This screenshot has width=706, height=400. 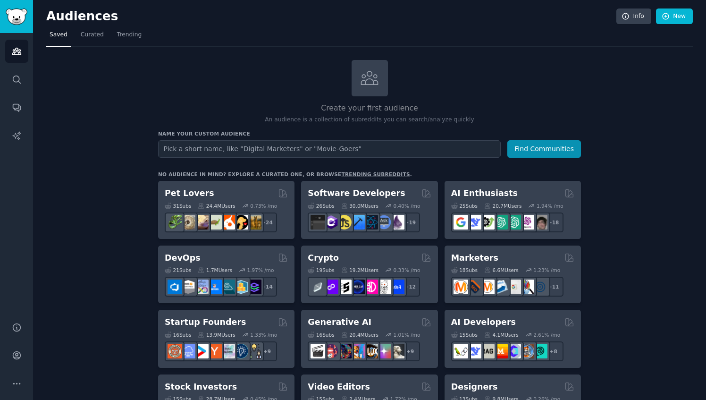 I want to click on div: 21 Sub s, so click(x=178, y=270).